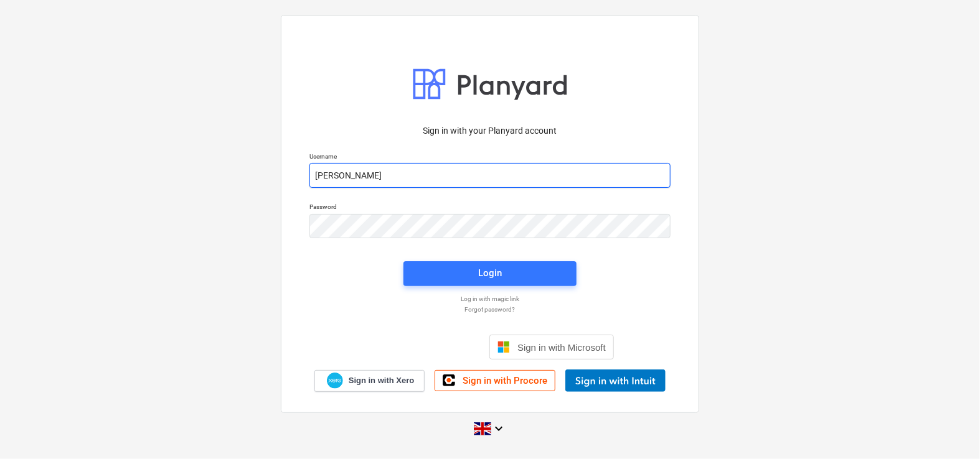 The height and width of the screenshot is (459, 980). I want to click on span: Sign in with Microsoft, so click(561, 347).